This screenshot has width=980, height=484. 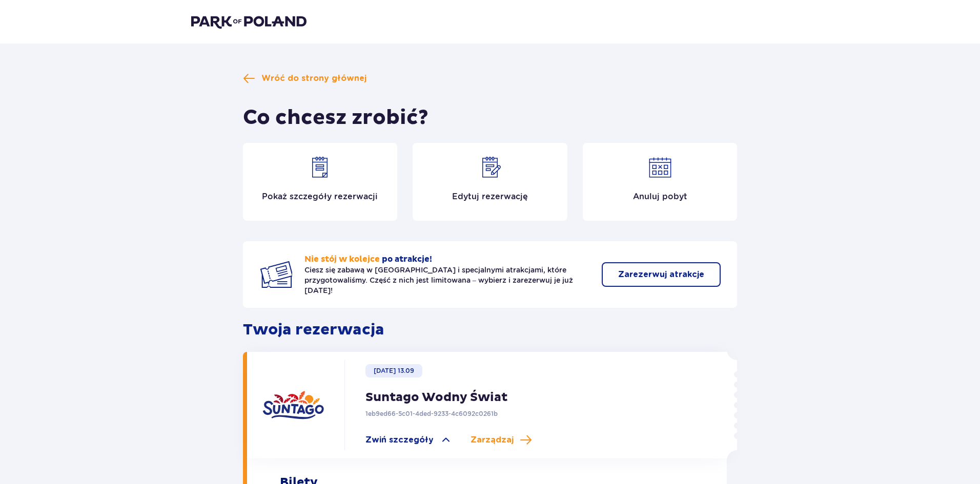 What do you see at coordinates (249, 21) in the screenshot?
I see `img: Park of Poland logo` at bounding box center [249, 21].